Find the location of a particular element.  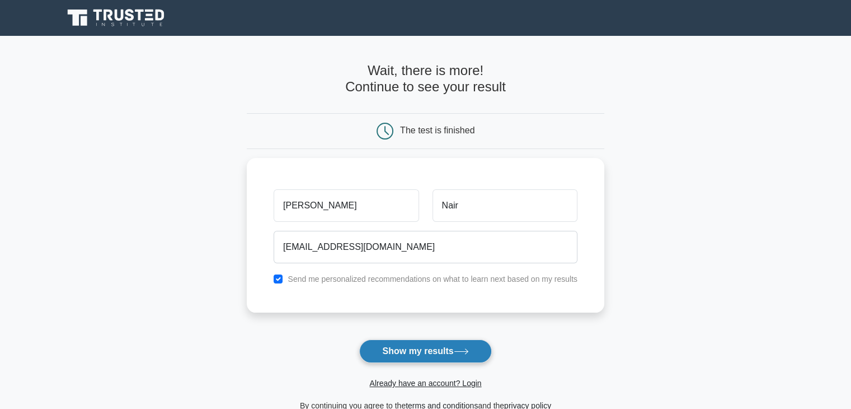

input: Last name is located at coordinates (505, 205).